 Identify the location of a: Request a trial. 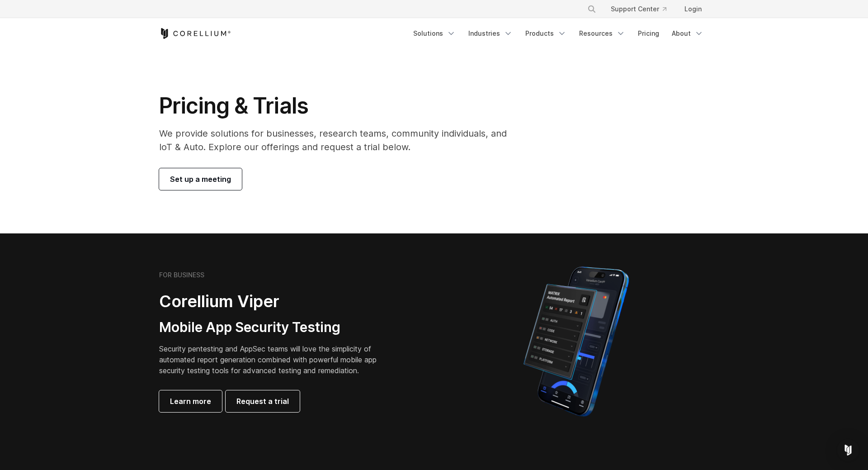
(262, 401).